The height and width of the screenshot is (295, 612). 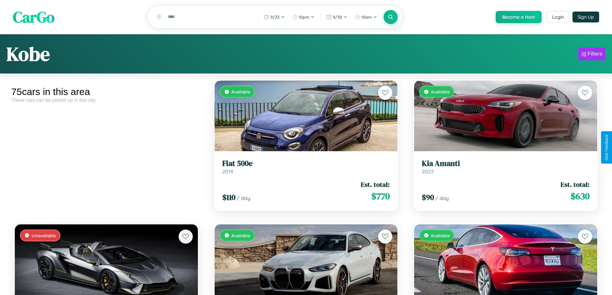 What do you see at coordinates (595, 54) in the screenshot?
I see `div: Filters` at bounding box center [595, 54].